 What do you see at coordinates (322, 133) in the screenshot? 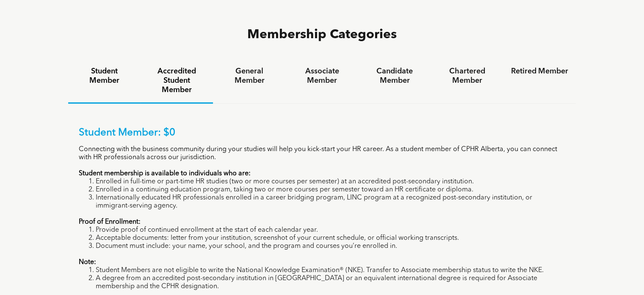
I see `p: Student Member: $0` at bounding box center [322, 133].